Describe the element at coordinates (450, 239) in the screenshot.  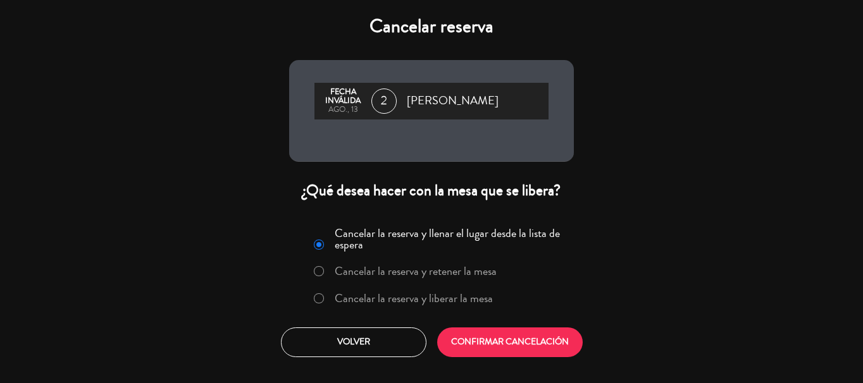
I see `label: Cancelar la reserva y llenar el lugar desde la lista de espera` at that location.